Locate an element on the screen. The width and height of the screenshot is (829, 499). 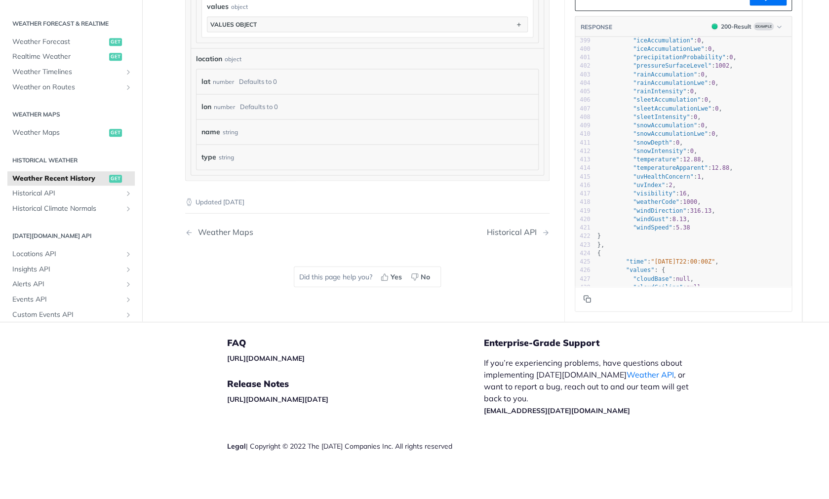
span: Weather Recent History is located at coordinates (59, 179).